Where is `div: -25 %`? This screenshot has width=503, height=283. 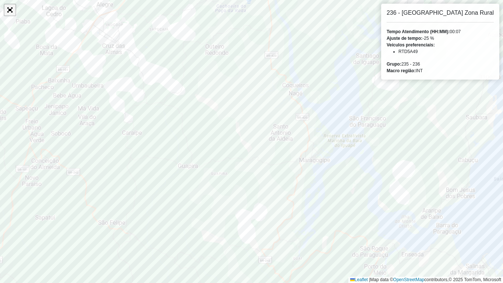 div: -25 % is located at coordinates (440, 38).